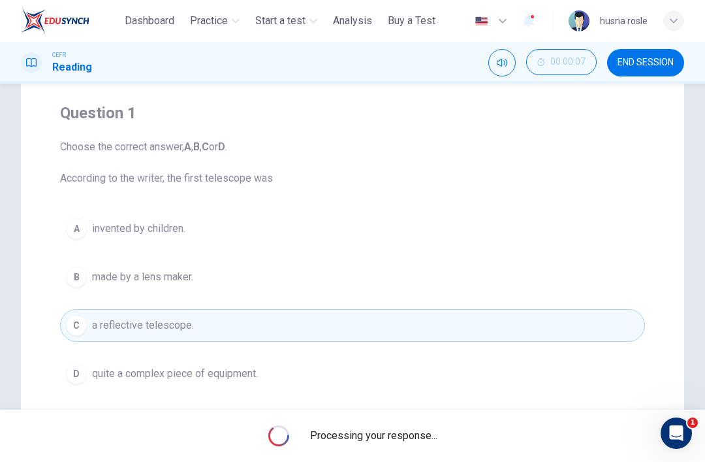  I want to click on span: 00:00:07, so click(568, 62).